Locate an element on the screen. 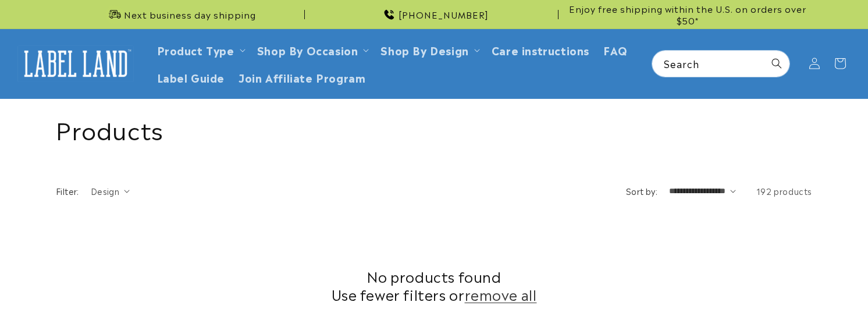  h1: Products is located at coordinates (434, 129).